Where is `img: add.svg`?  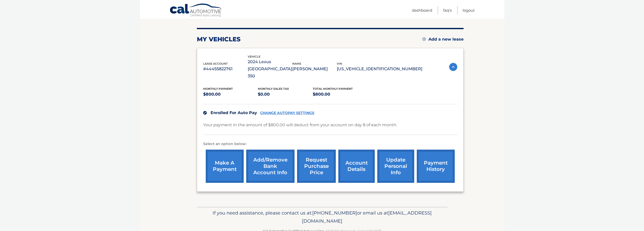
img: add.svg is located at coordinates (424, 39).